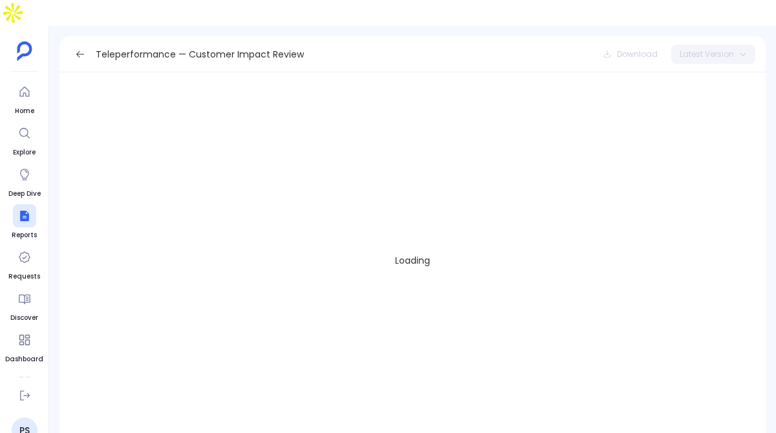 The image size is (776, 433). Describe the element at coordinates (24, 346) in the screenshot. I see `a: Dashboard` at that location.